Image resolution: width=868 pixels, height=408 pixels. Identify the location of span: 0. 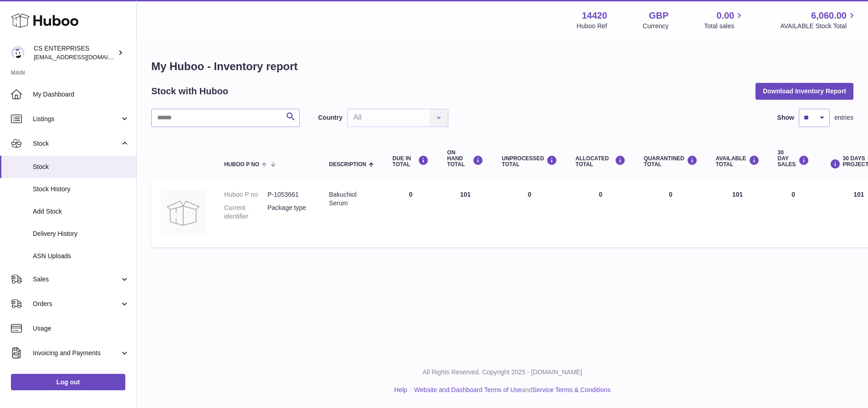
(671, 194).